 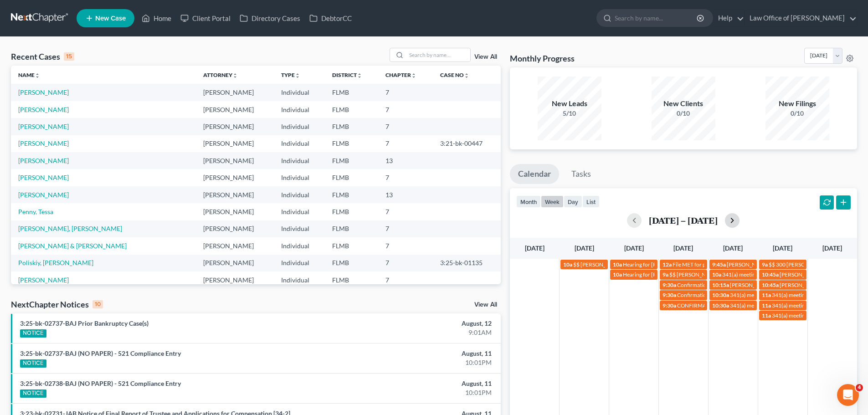 What do you see at coordinates (720, 284) in the screenshot?
I see `span: 10:15a` at bounding box center [720, 284].